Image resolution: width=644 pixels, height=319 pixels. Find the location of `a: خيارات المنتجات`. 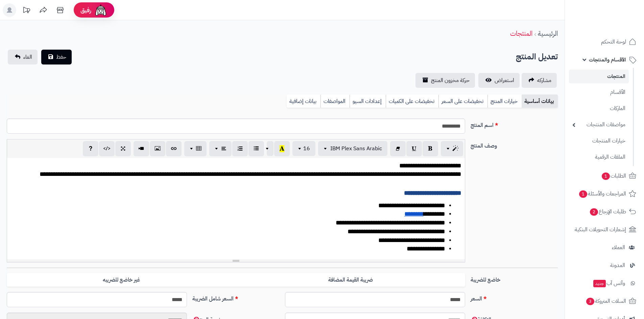

a: خيارات المنتجات is located at coordinates (599, 141).